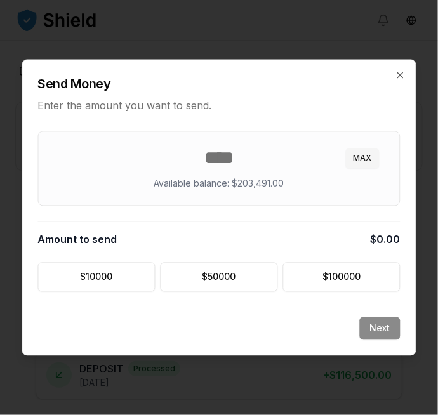  Describe the element at coordinates (219, 277) in the screenshot. I see `button: $50000` at that location.